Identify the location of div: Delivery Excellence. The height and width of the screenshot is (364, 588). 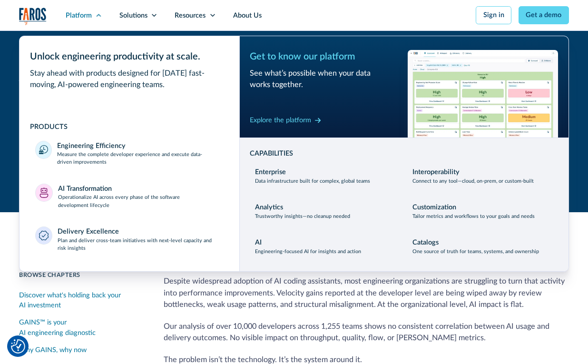
(88, 232).